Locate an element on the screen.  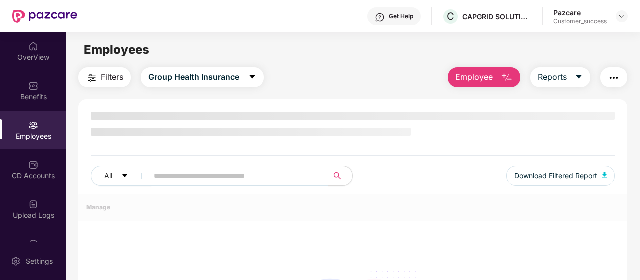
button: Reportscaret-down is located at coordinates (560, 77).